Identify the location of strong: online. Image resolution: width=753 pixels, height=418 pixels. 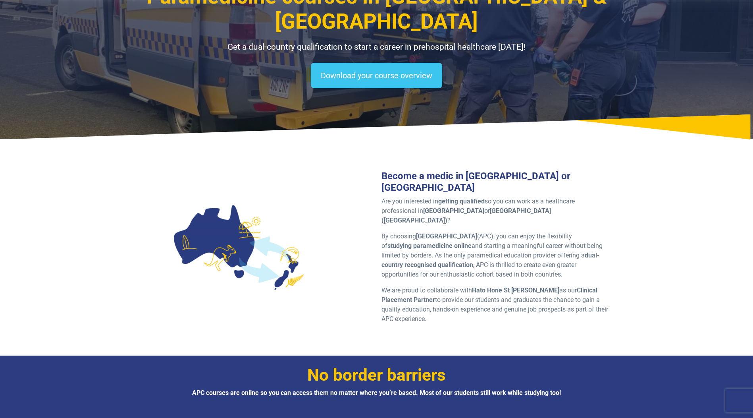
(463, 245).